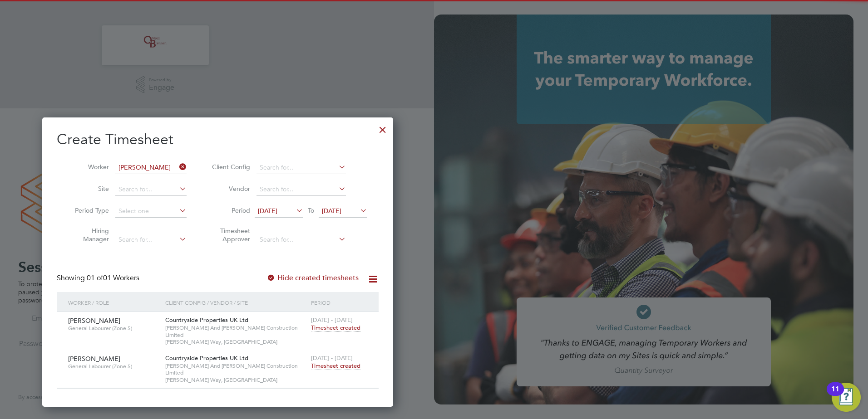  Describe the element at coordinates (95, 278) in the screenshot. I see `span: 01 of` at that location.